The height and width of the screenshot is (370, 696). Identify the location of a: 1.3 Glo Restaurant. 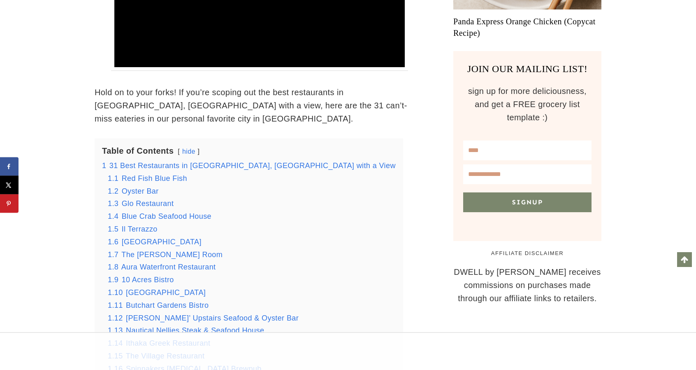
(141, 203).